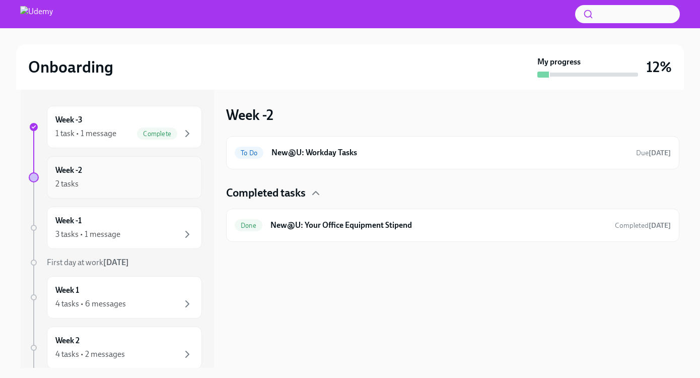 This screenshot has height=378, width=700. What do you see at coordinates (86, 133) in the screenshot?
I see `div: 1 task • 1 message` at bounding box center [86, 133].